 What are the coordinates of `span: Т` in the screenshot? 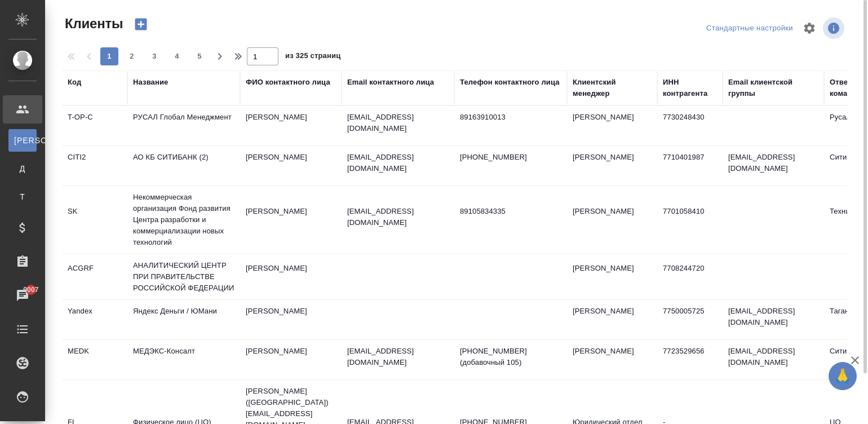 It's located at (23, 197).